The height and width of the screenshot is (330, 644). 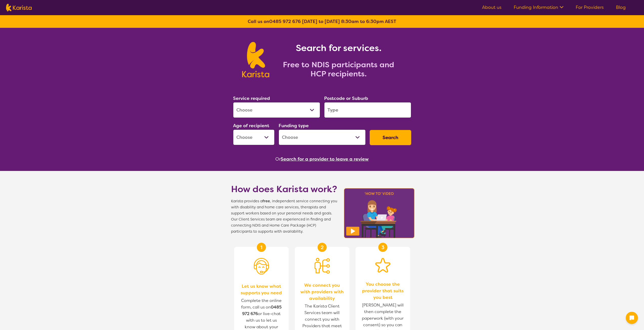 What do you see at coordinates (285, 21) in the screenshot?
I see `a: 0485 972 676` at bounding box center [285, 21].